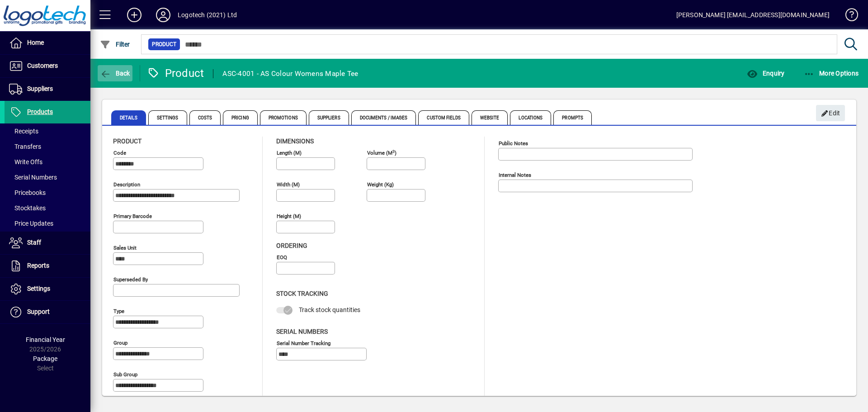  What do you see at coordinates (288, 185) in the screenshot?
I see `mat-label: Width (m)` at bounding box center [288, 185].